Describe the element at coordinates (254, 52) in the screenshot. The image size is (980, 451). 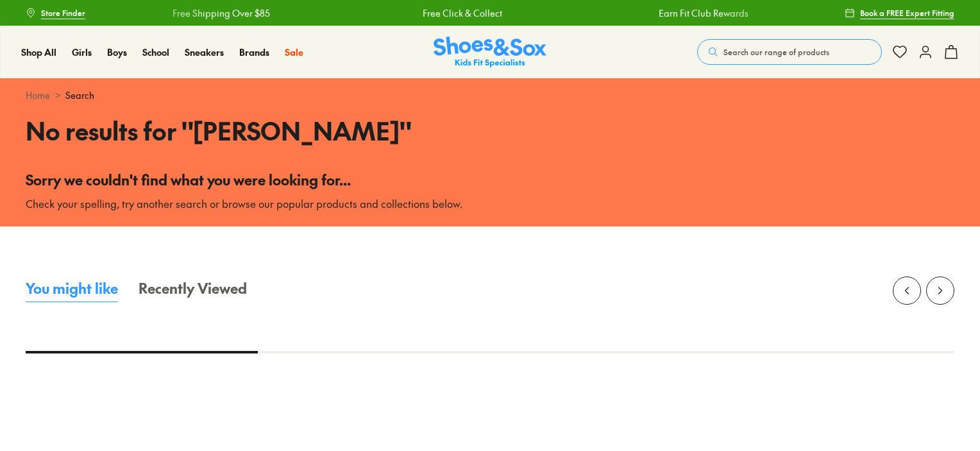
I see `span: Brands` at that location.